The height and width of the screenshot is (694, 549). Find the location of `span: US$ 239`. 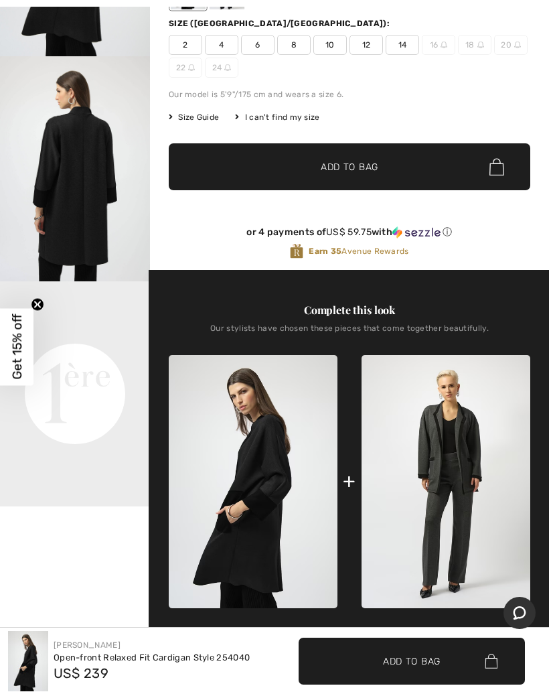

span: US$ 239 is located at coordinates (81, 673).